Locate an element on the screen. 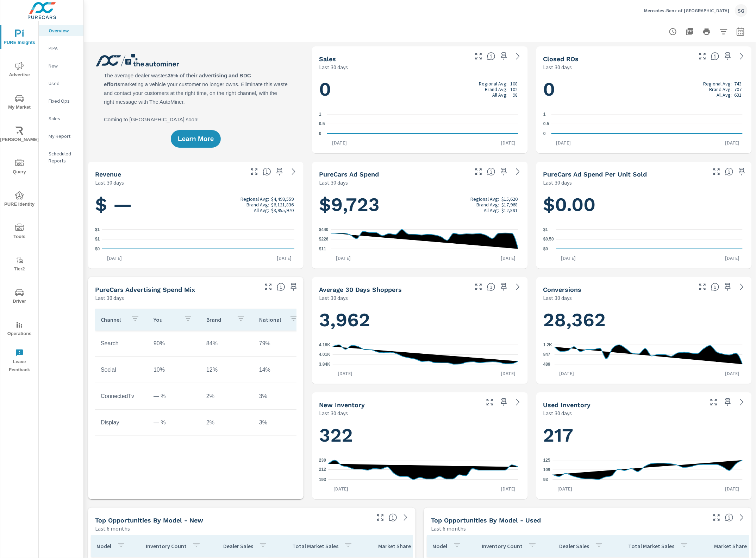 The image size is (756, 558). p: Total Market Sales is located at coordinates (315, 547).